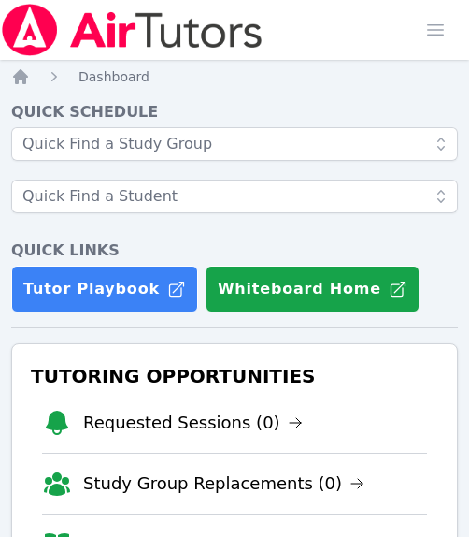 Image resolution: width=469 pixels, height=537 pixels. I want to click on button: Whiteboard Home, so click(312, 289).